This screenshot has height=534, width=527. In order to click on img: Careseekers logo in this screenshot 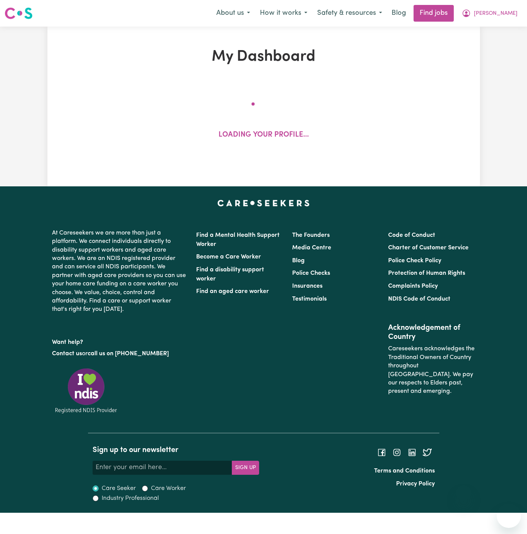, I will do `click(19, 13)`.